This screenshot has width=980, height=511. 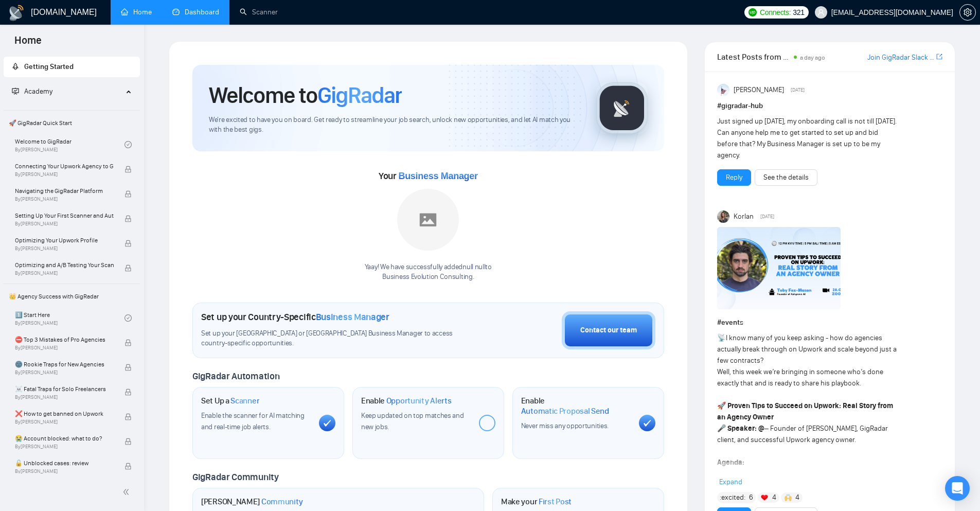 I want to click on span: Enable the scanner for AI matching and real-time job alerts., so click(x=253, y=421).